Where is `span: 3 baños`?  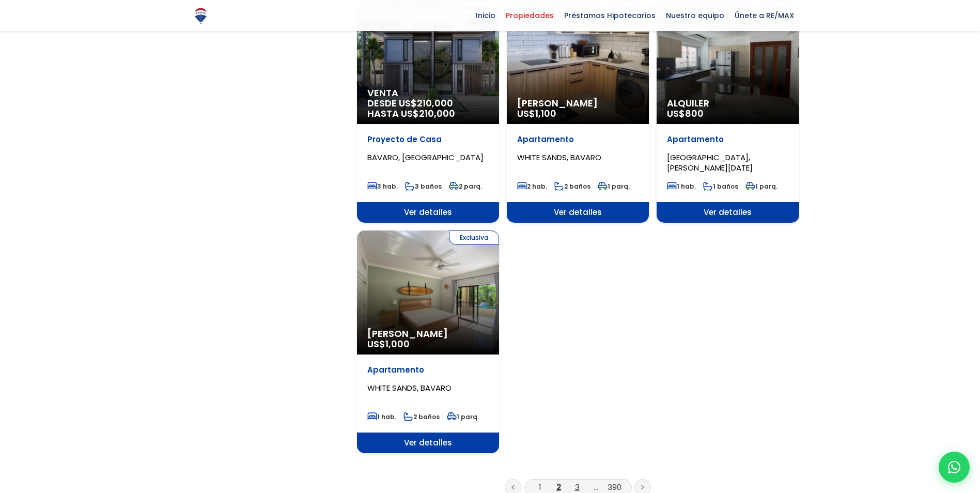
span: 3 baños is located at coordinates (423, 186).